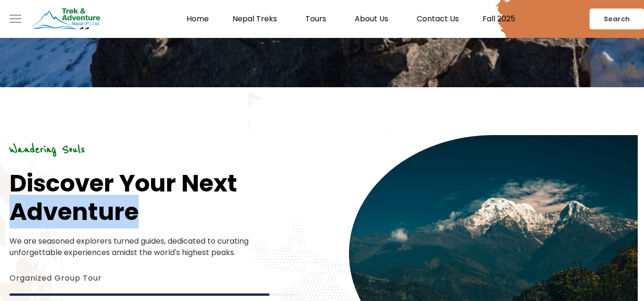  I want to click on span: We are seasoned explorers turned guides, dedicated to curating unforgettable experiences amidst t..., so click(129, 247).